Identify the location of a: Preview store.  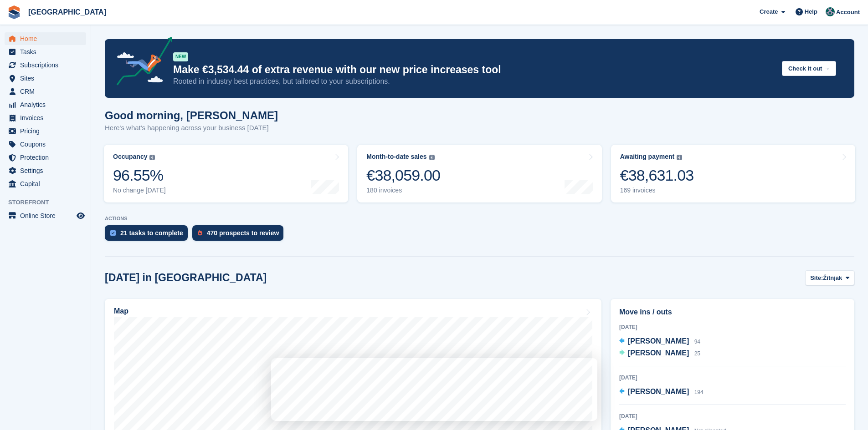
(81, 216).